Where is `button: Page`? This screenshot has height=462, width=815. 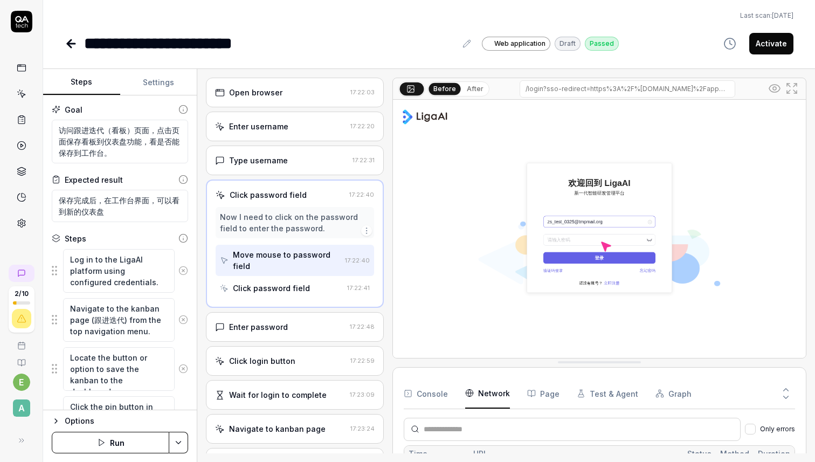 button: Page is located at coordinates (543, 393).